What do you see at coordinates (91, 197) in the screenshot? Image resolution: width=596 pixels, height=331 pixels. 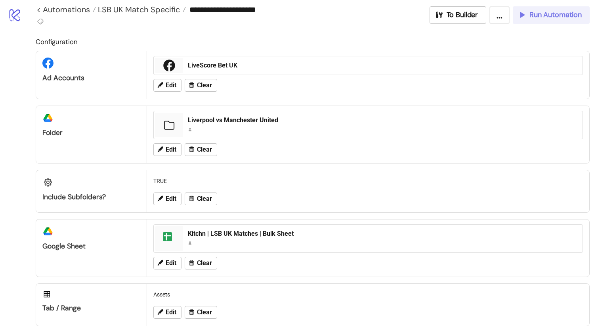 I see `div: Include subfolders?` at bounding box center [91, 197].